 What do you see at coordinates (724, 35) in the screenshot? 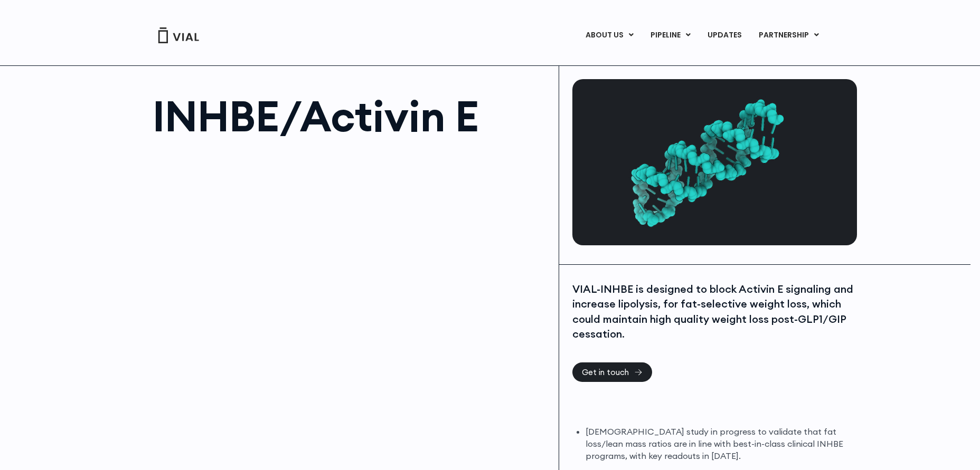
I see `a: UPDATES` at bounding box center [724, 35].